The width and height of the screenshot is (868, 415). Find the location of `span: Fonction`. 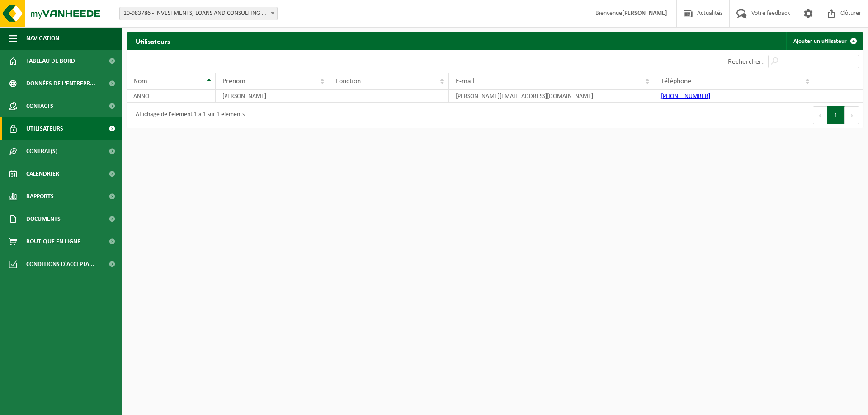

span: Fonction is located at coordinates (348, 82).